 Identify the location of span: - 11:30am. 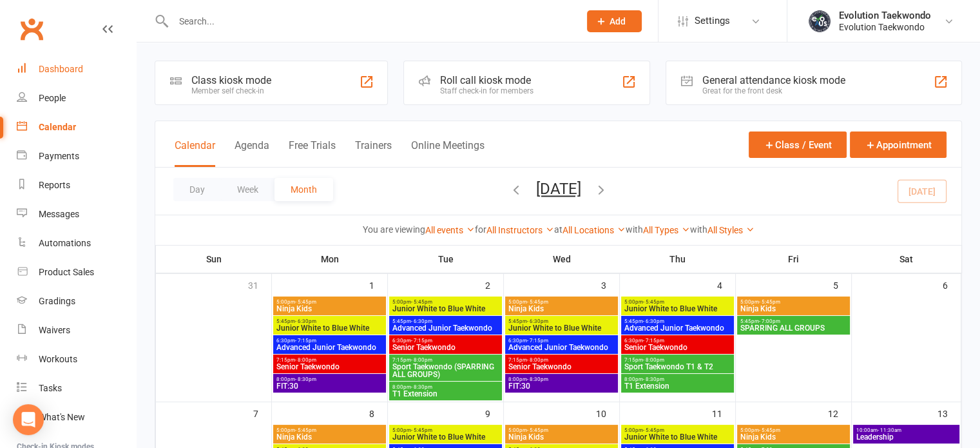
(889, 429).